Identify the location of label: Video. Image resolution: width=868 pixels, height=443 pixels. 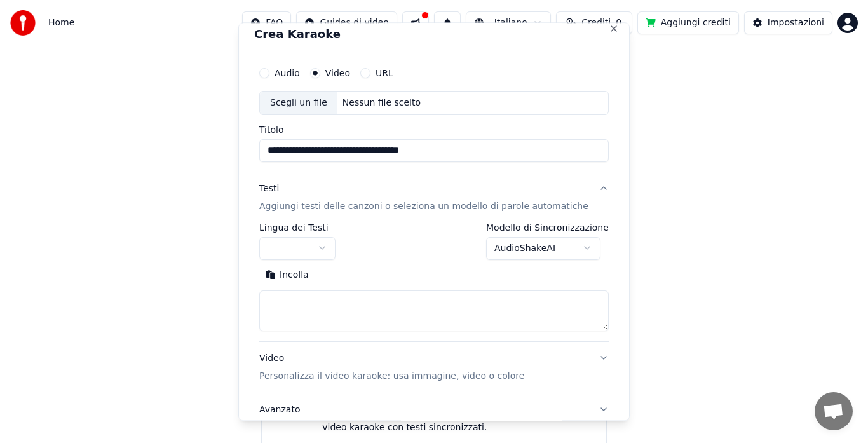
(337, 73).